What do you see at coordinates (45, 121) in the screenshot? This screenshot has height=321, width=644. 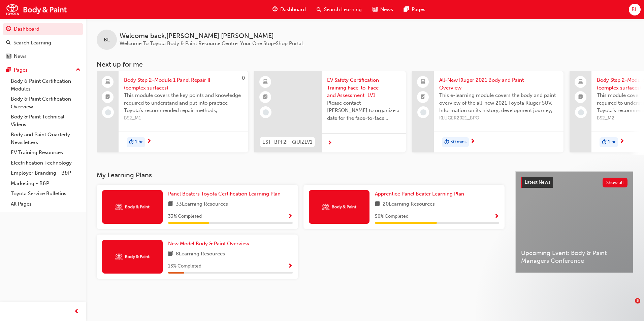 I see `a: Body & Paint Technical Videos` at bounding box center [45, 121].